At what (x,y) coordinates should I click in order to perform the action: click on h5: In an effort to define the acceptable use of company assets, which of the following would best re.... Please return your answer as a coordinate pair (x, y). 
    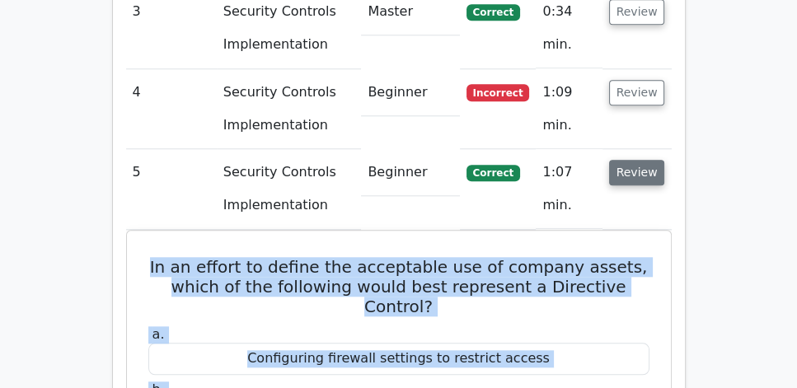
    Looking at the image, I should click on (399, 287).